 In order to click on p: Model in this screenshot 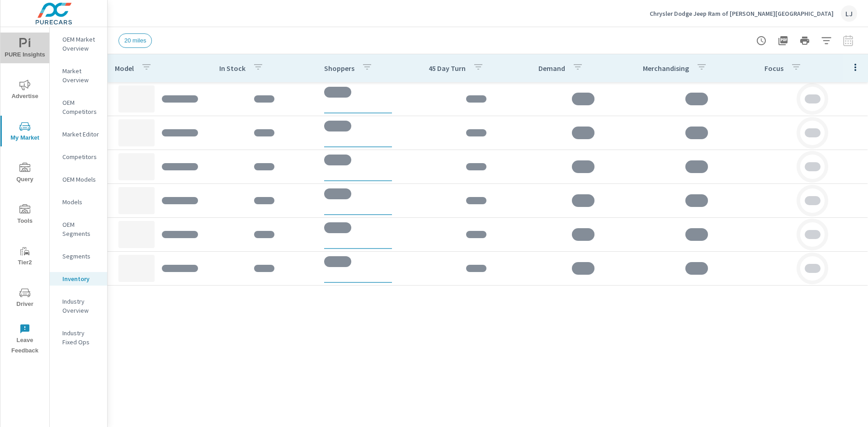, I will do `click(124, 68)`.